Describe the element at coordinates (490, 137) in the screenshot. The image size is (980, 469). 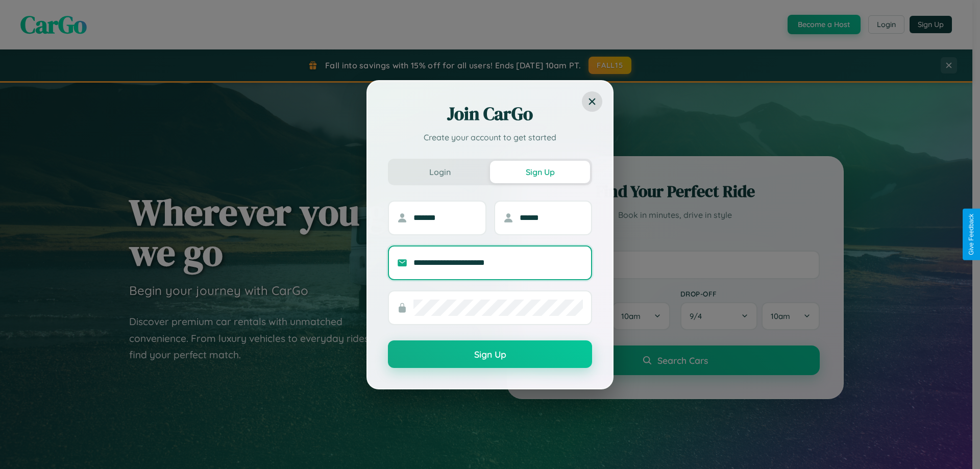
I see `p: Create your account to get started` at that location.